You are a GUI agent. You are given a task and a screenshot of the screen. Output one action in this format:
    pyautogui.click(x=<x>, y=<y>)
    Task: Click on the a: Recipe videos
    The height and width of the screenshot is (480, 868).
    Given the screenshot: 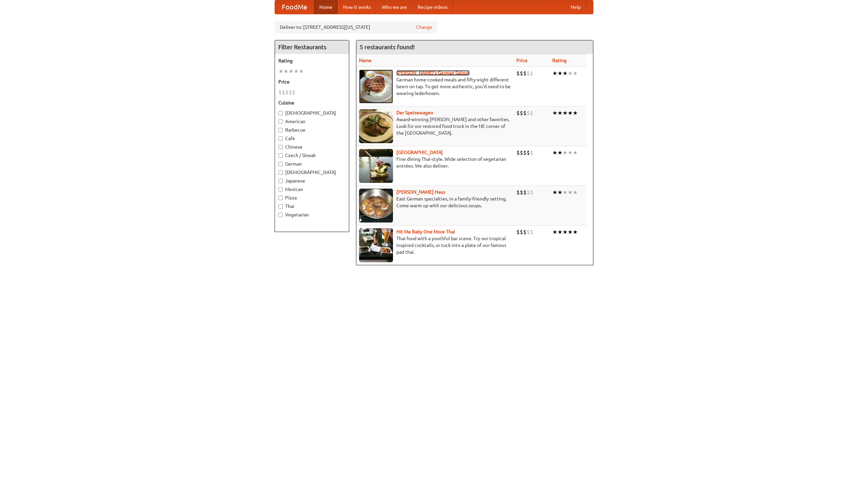 What is the action you would take?
    pyautogui.click(x=433, y=7)
    